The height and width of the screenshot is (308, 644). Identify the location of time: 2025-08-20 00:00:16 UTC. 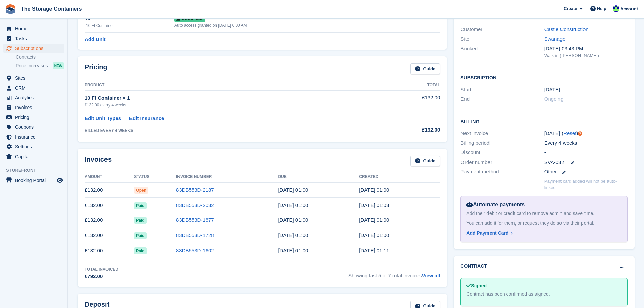
(374, 190).